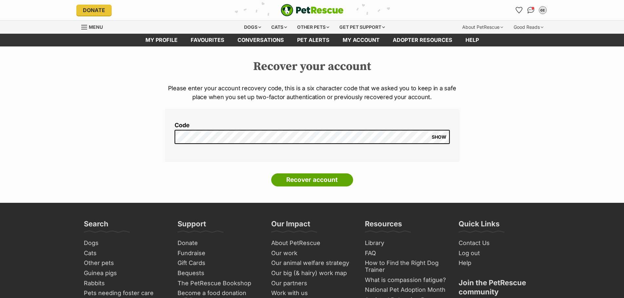  I want to click on input: Recover account, so click(312, 180).